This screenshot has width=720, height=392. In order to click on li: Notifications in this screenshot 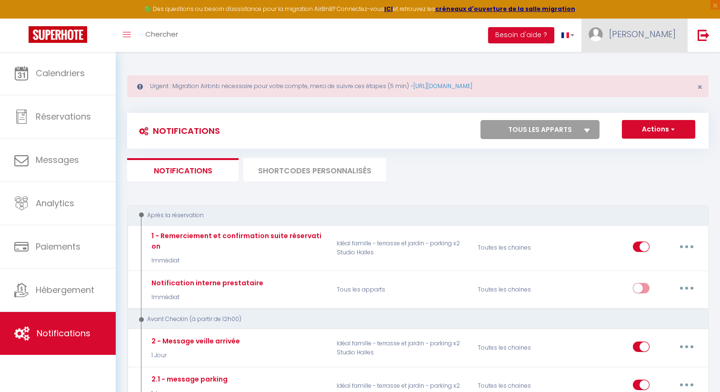, I will do `click(183, 170)`.